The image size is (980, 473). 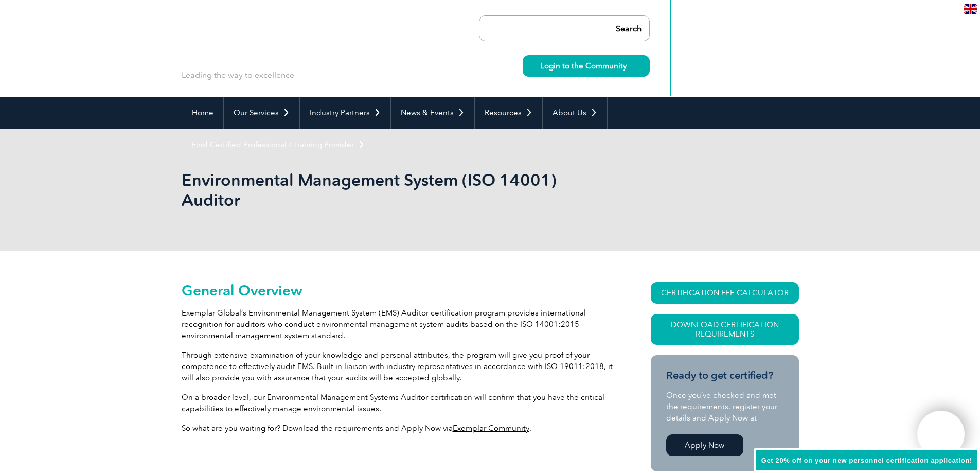 What do you see at coordinates (725, 292) in the screenshot?
I see `a: CERTIFICATION FEE CALCULATOR` at bounding box center [725, 292].